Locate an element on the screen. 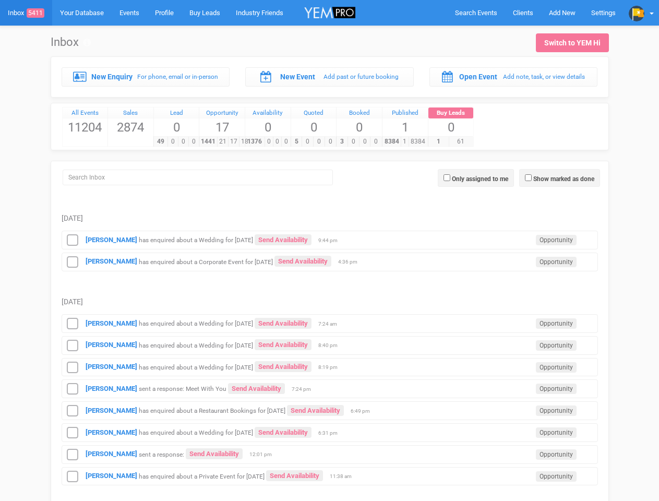  div: Published is located at coordinates (405, 113).